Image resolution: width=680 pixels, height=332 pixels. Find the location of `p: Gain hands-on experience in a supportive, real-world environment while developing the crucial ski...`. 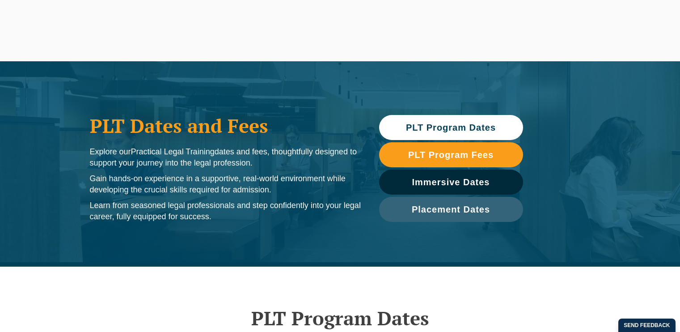

p: Gain hands-on experience in a supportive, real-world environment while developing the crucial ski... is located at coordinates (225, 184).